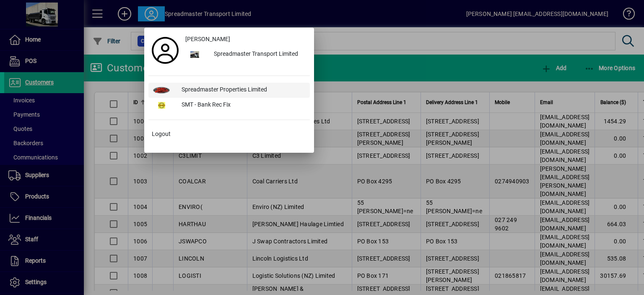 This screenshot has height=295, width=644. I want to click on button: Spreadmaster Properties Limited, so click(229, 90).